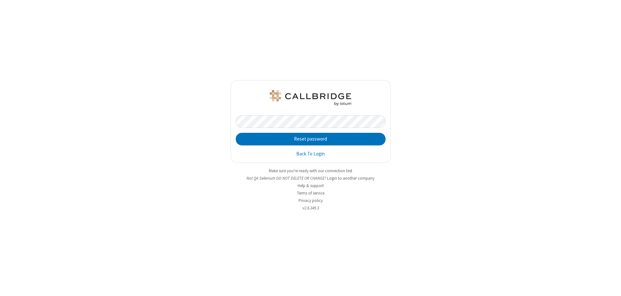 The height and width of the screenshot is (296, 621). I want to click on a: Make sure you're ready with our connection test, so click(311, 171).